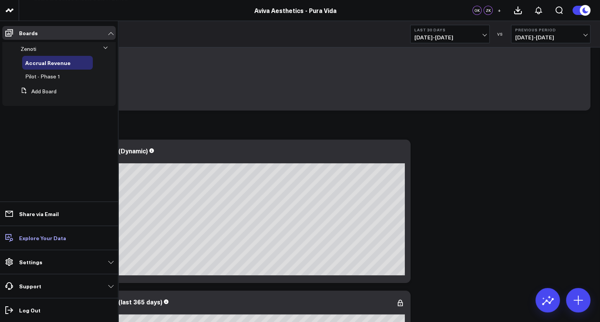  What do you see at coordinates (48, 63) in the screenshot?
I see `a: Accrual Revenue` at bounding box center [48, 63].